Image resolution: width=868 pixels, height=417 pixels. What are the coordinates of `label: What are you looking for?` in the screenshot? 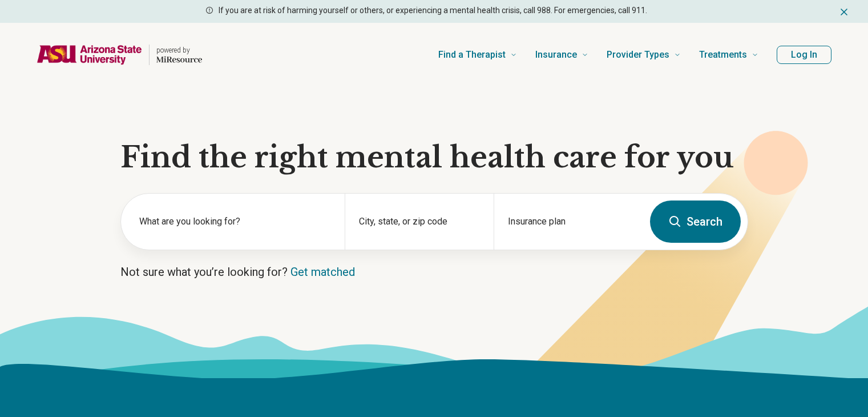 It's located at (235, 222).